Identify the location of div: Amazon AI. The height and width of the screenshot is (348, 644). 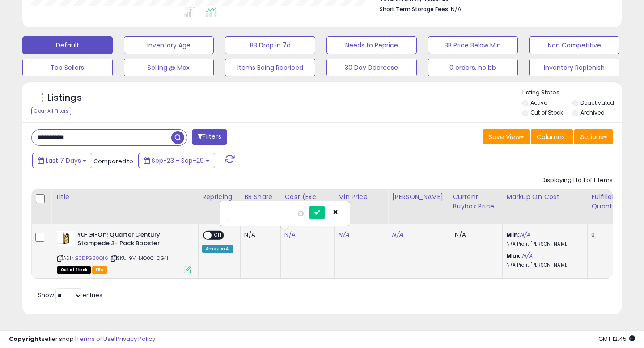
(218, 249).